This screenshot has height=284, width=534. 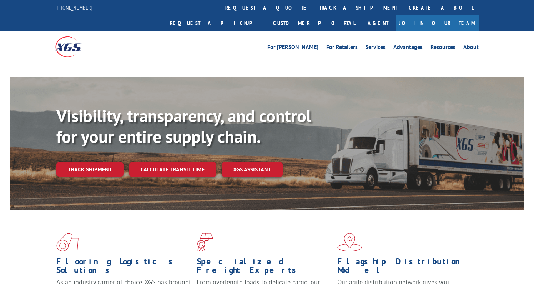 What do you see at coordinates (252, 169) in the screenshot?
I see `a: XGS ASSISTANT` at bounding box center [252, 169].